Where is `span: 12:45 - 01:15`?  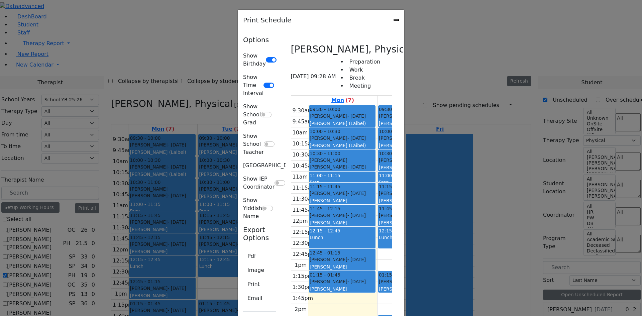
span: 12:45 - 01:15 is located at coordinates (325, 253).